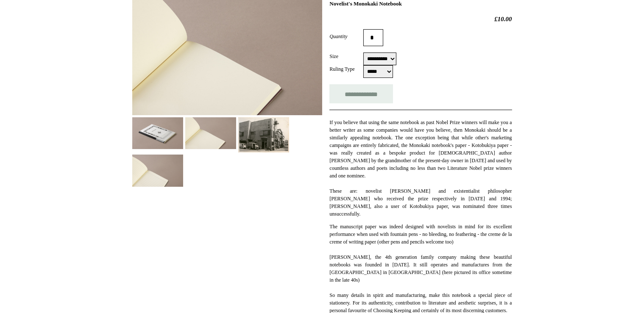  What do you see at coordinates (420, 168) in the screenshot?
I see `p: If you believe that using the same notebook as past Nobel Prize winners will make you a better wr...` at bounding box center [420, 168].